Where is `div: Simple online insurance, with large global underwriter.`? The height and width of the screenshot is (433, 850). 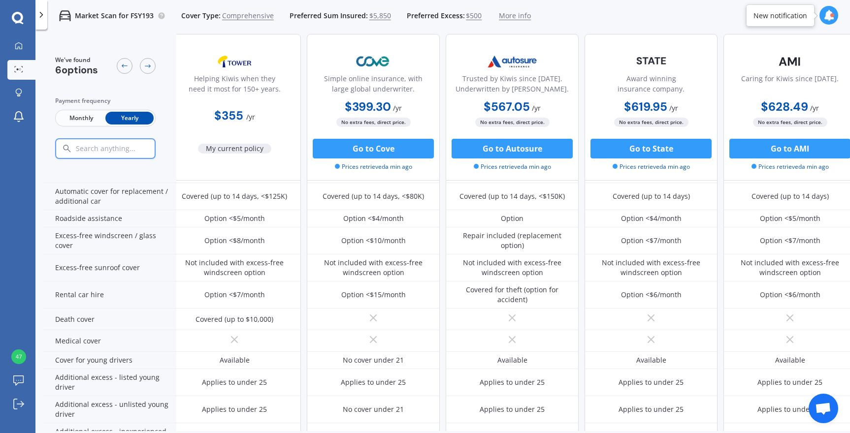 div: Simple online insurance, with large global underwriter. is located at coordinates (373, 86).